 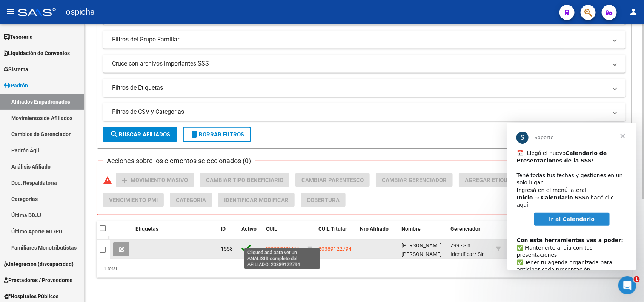 What do you see at coordinates (520, 229) in the screenshot?
I see `span: Parentesco` at bounding box center [520, 229].